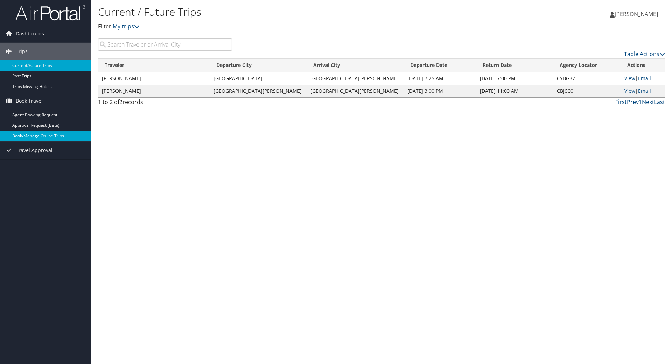 This screenshot has height=364, width=672. Describe the element at coordinates (659, 102) in the screenshot. I see `a: Last` at that location.